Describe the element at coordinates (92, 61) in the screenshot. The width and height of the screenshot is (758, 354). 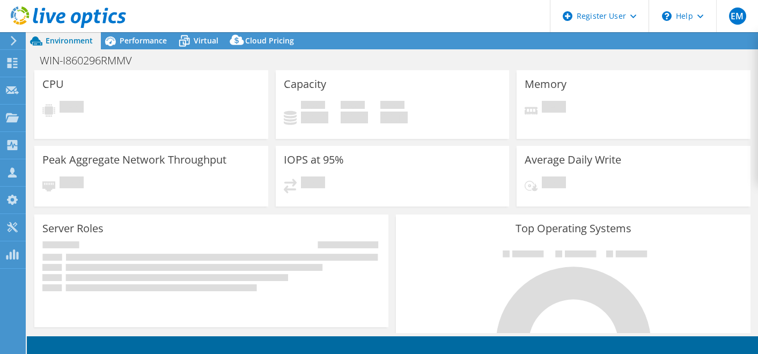
I see `h1: WIN-I860296RMMV` at that location.